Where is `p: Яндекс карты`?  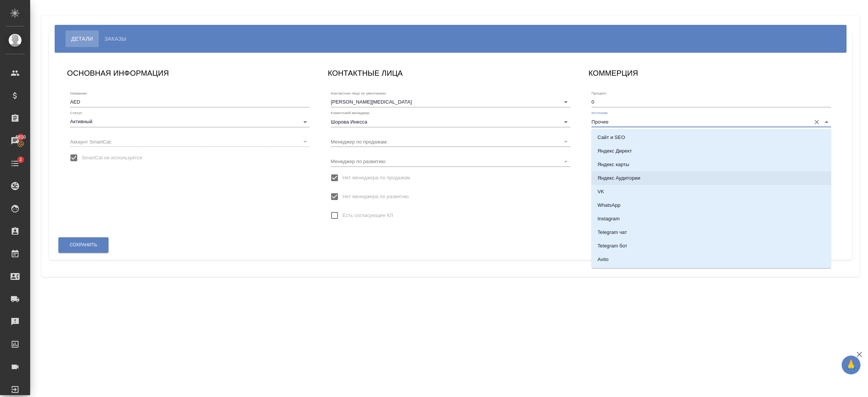 p: Яндекс карты is located at coordinates (614, 165).